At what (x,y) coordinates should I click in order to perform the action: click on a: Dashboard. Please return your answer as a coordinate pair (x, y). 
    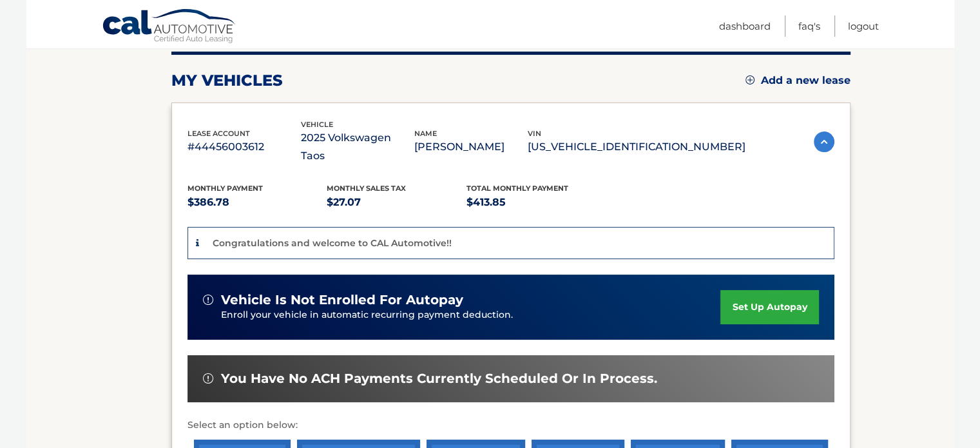
    Looking at the image, I should click on (745, 26).